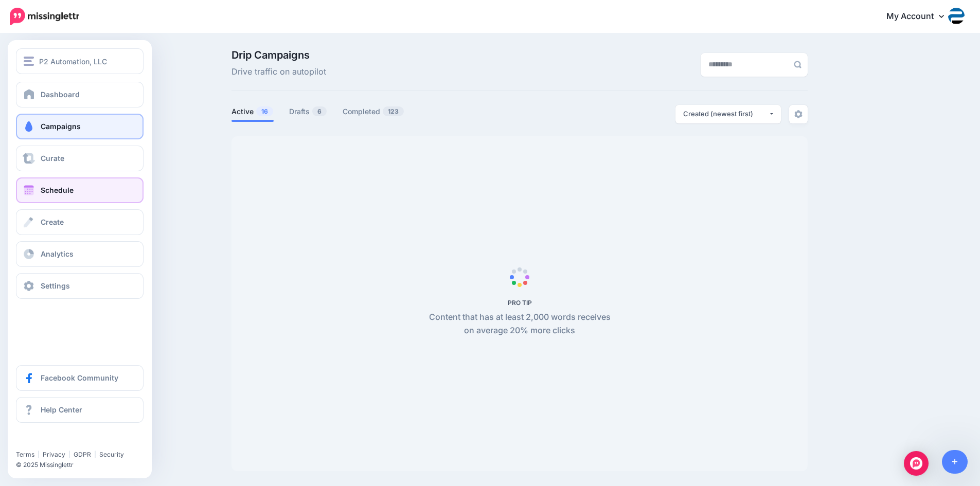 Image resolution: width=980 pixels, height=486 pixels. What do you see at coordinates (520, 324) in the screenshot?
I see `p: Content that has at least 2,000 words receives on average 20% more clicks` at bounding box center [520, 324].